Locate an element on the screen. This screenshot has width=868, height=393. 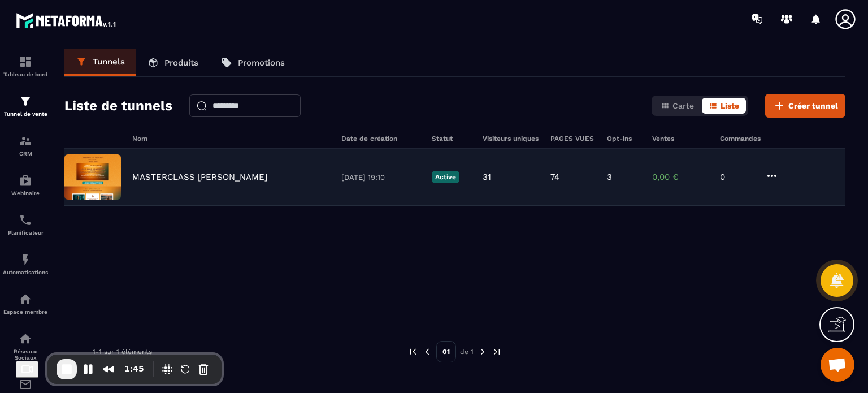
button: Liste is located at coordinates (724, 106).